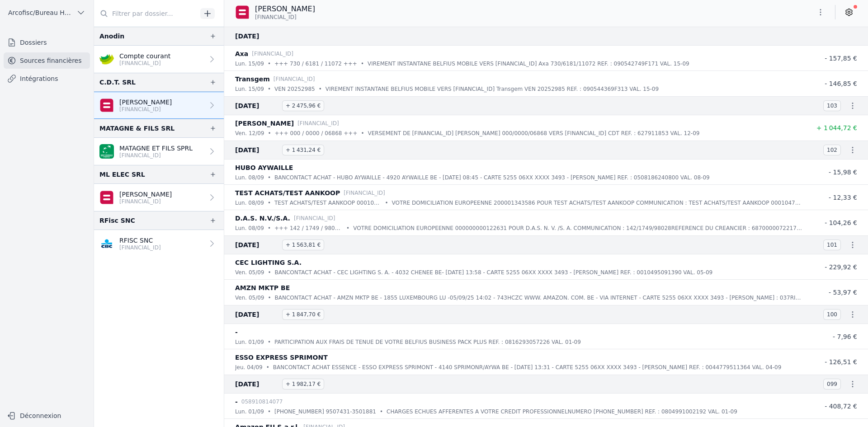 The width and height of the screenshot is (868, 427). What do you see at coordinates (241, 54) in the screenshot?
I see `p: Axa` at bounding box center [241, 54].